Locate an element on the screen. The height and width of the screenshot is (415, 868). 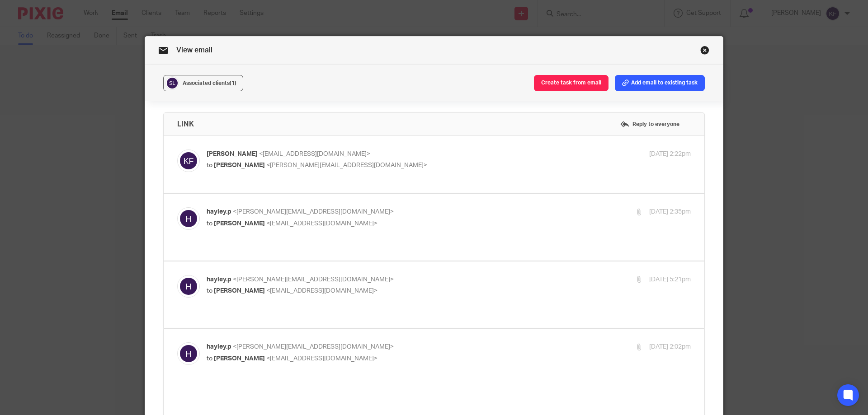
h4: LINK is located at coordinates (185, 124).